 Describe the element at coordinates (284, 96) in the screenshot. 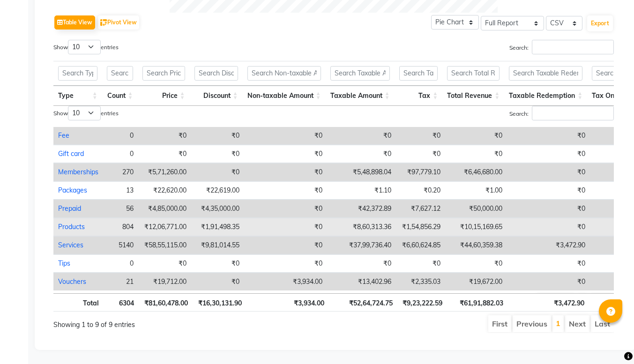

I see `th: Non-taxable Amount: activate to sort column ascending` at that location.